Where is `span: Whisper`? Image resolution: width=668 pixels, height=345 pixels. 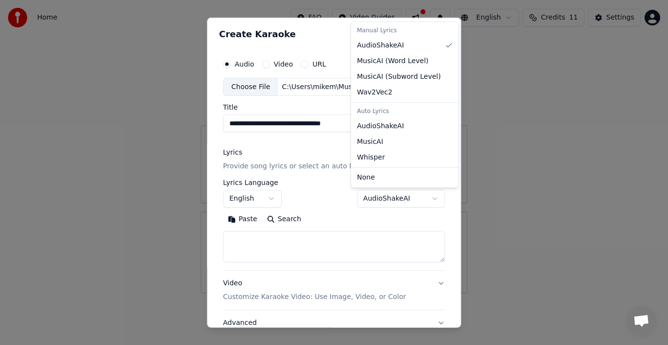 span: Whisper is located at coordinates (370, 157).